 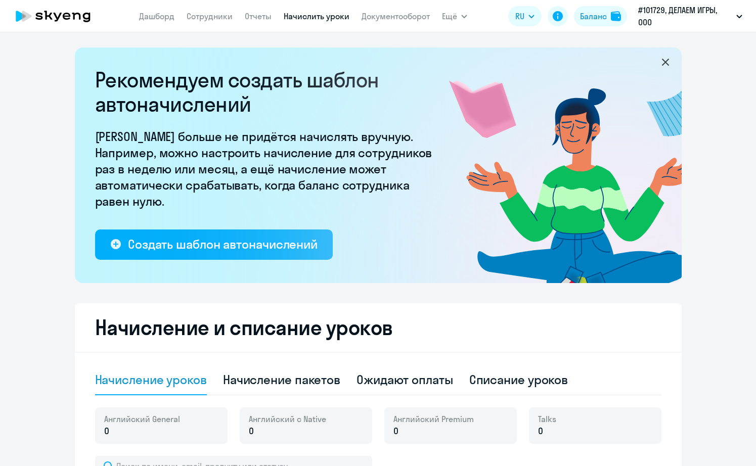 What do you see at coordinates (151, 380) in the screenshot?
I see `div: Начисление уроков` at bounding box center [151, 380].